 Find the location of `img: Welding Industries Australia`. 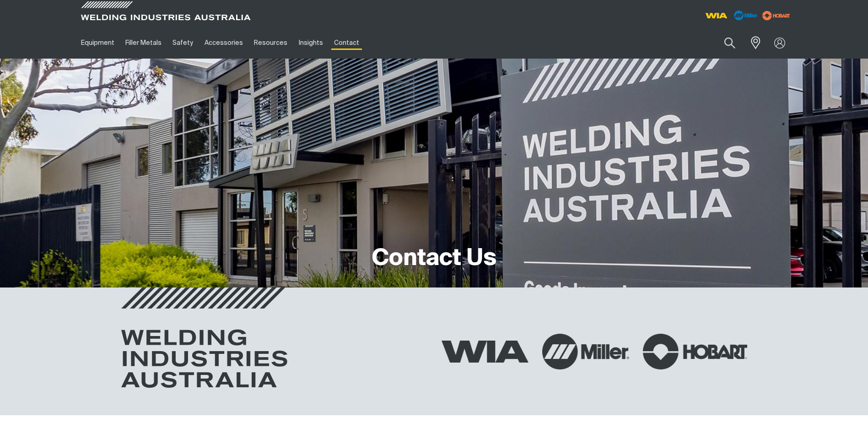

img: Welding Industries Australia is located at coordinates (204, 337).